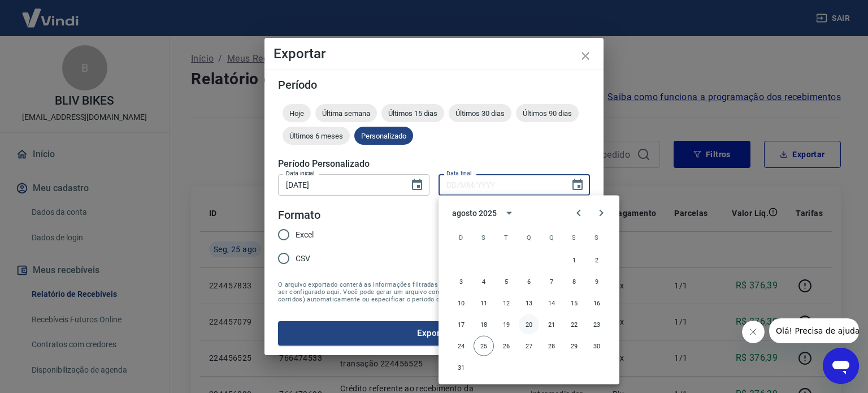 The height and width of the screenshot is (393, 868). I want to click on button: Next month, so click(602, 213).